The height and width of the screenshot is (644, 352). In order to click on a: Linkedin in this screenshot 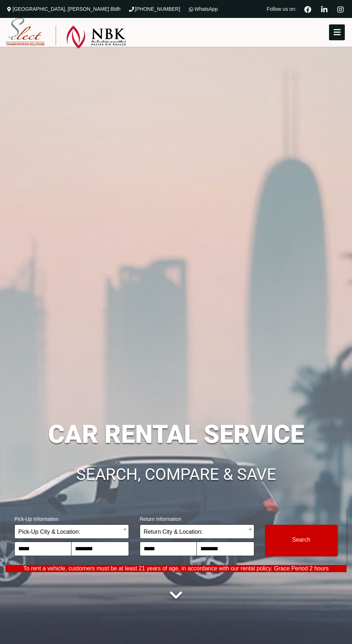, I will do `click(324, 9)`.